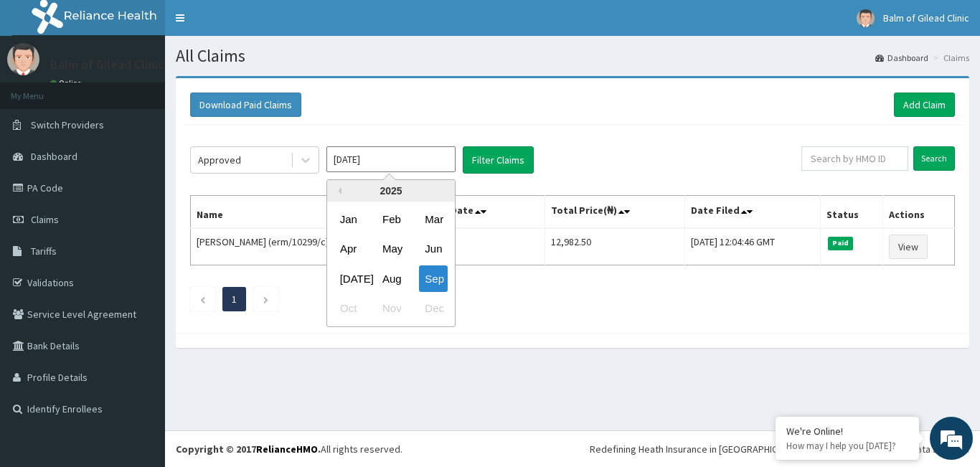 This screenshot has height=467, width=980. Describe the element at coordinates (752, 212) in the screenshot. I see `th: Date Filed` at that location.